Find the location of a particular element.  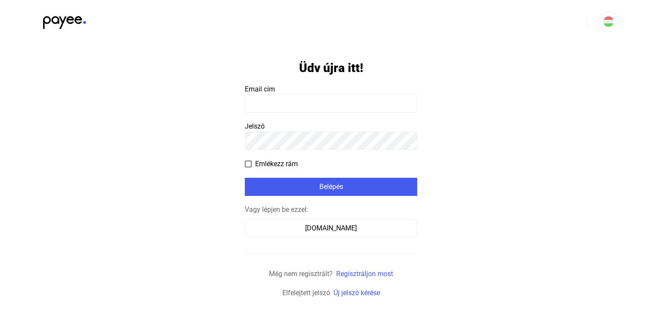

span: Email cím is located at coordinates (260, 89).